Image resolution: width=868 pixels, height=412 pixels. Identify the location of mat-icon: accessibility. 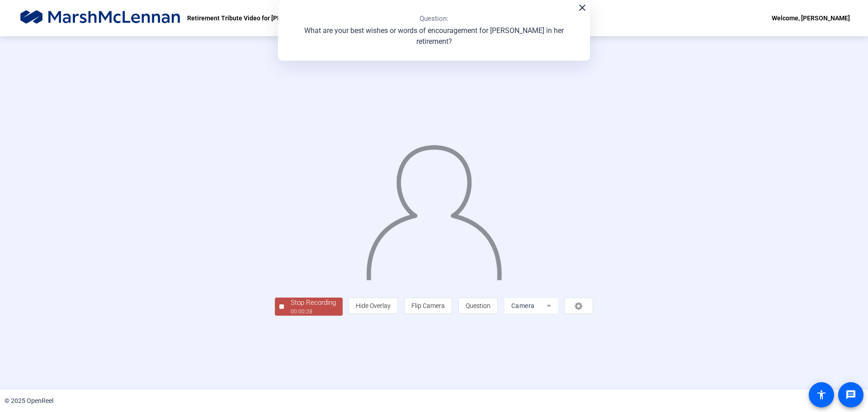
(821, 395).